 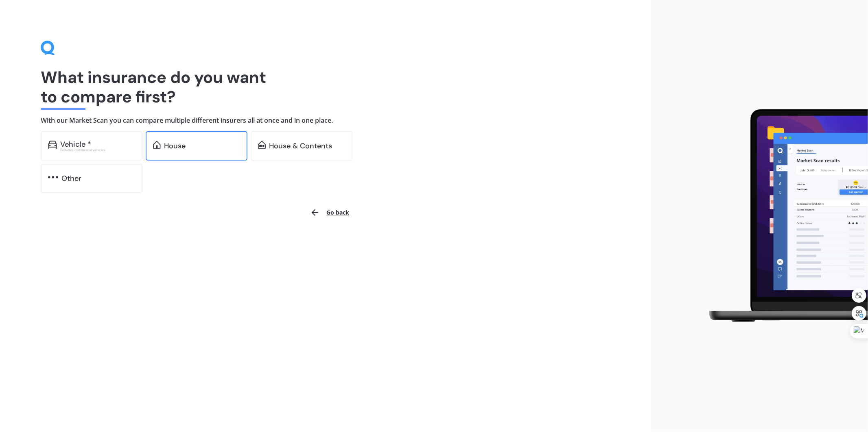 I want to click on h1: What insurance do you want to compare first?, so click(x=326, y=87).